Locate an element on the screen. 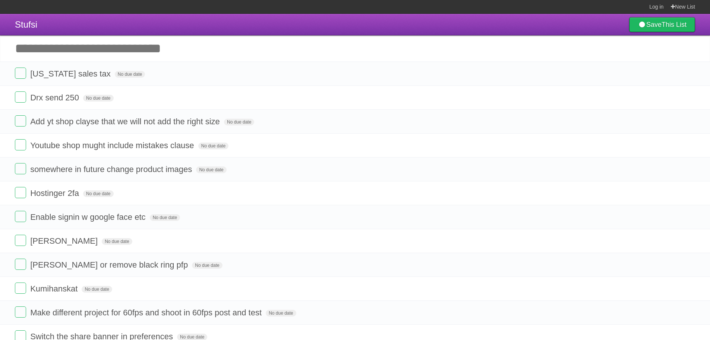  a: SaveThis List is located at coordinates (662, 25).